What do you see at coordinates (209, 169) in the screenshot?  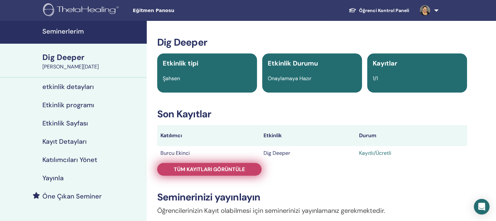 I see `a: Tüm kayıtları görüntüle` at bounding box center [209, 169].